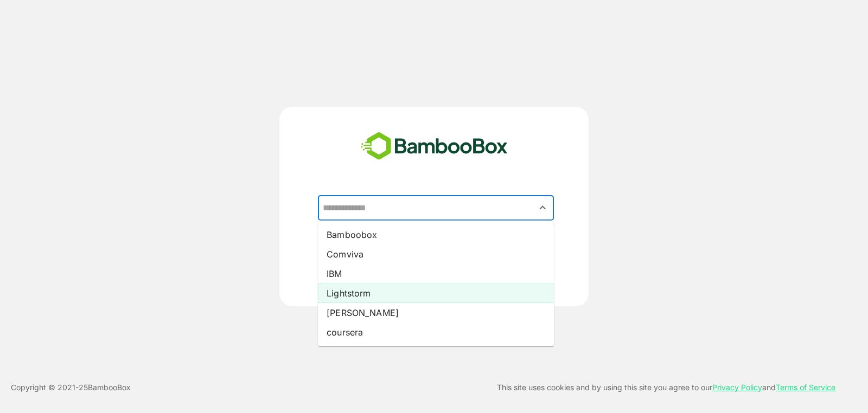 Image resolution: width=868 pixels, height=413 pixels. Describe the element at coordinates (435, 294) in the screenshot. I see `li: Lightstorm` at that location.